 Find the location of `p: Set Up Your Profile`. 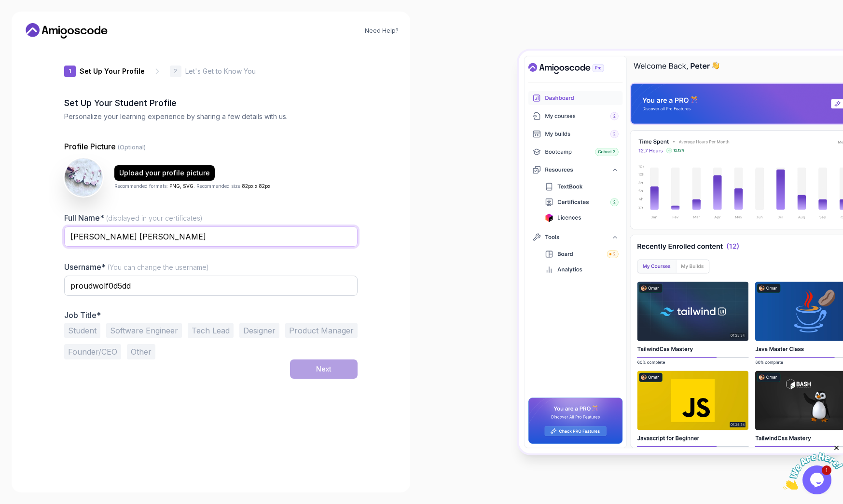

p: Set Up Your Profile is located at coordinates (112, 72).